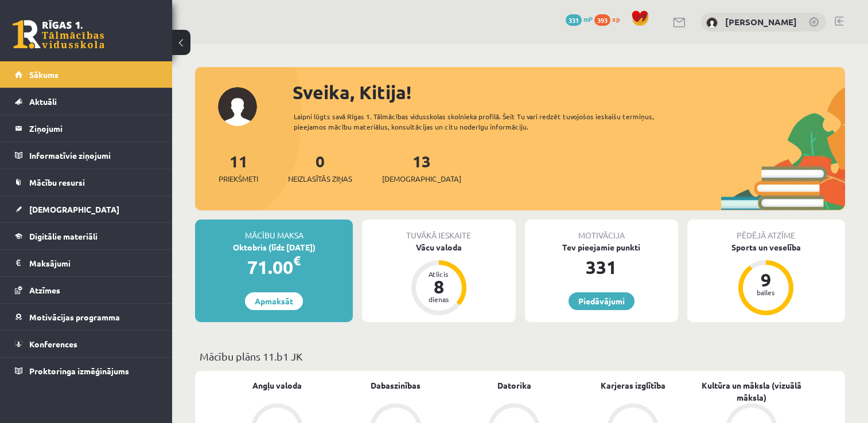 Image resolution: width=868 pixels, height=423 pixels. I want to click on div: balles, so click(766, 293).